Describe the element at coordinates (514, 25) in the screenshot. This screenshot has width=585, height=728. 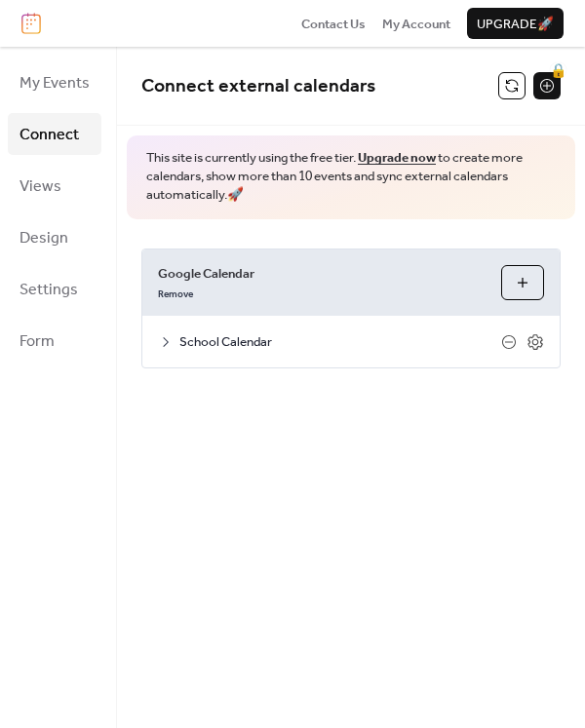
I see `span: Upgrade 🚀` at that location.